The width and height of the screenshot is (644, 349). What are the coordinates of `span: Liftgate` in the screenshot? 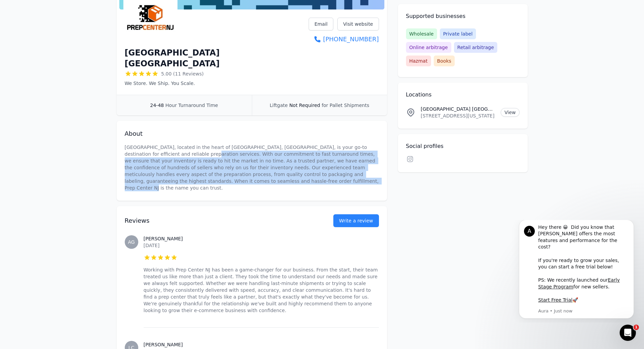 It's located at (278, 105).